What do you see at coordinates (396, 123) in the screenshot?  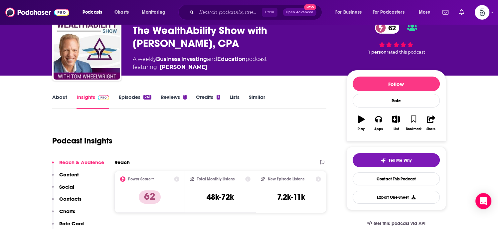 I see `button: List` at bounding box center [396, 123].